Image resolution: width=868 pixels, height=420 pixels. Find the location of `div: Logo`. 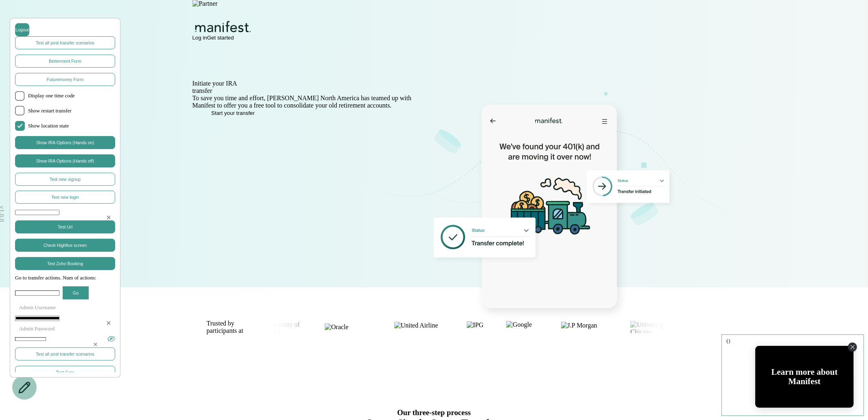

div: Logo is located at coordinates (434, 27).